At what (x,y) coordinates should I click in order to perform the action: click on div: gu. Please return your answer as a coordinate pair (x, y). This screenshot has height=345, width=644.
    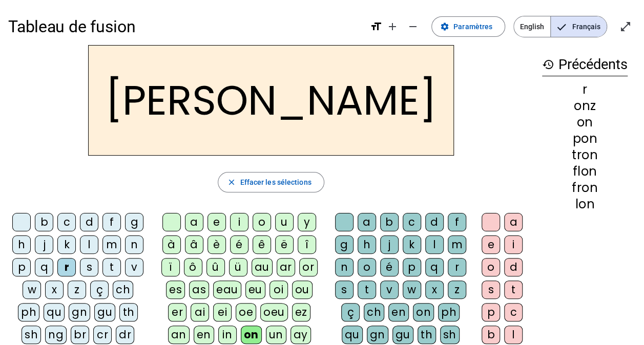
    Looking at the image, I should click on (403, 335).